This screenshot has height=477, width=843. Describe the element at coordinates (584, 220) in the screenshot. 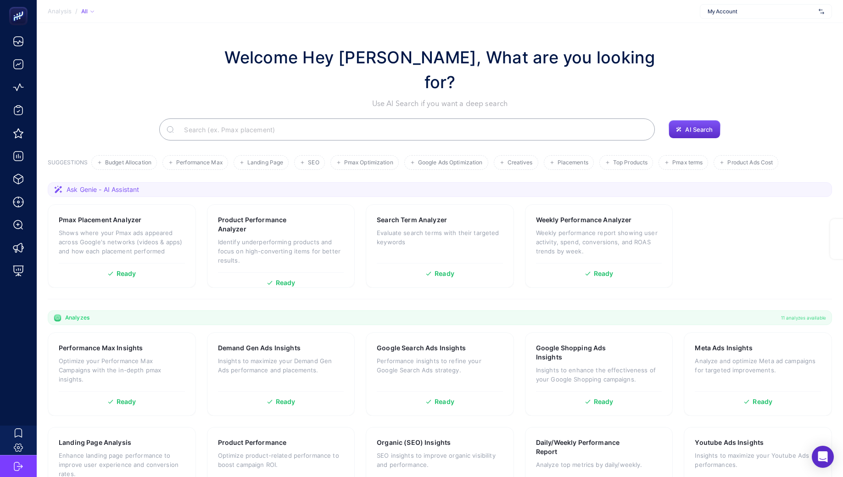

I see `h3: Weekly Performance Analyzer` at that location.